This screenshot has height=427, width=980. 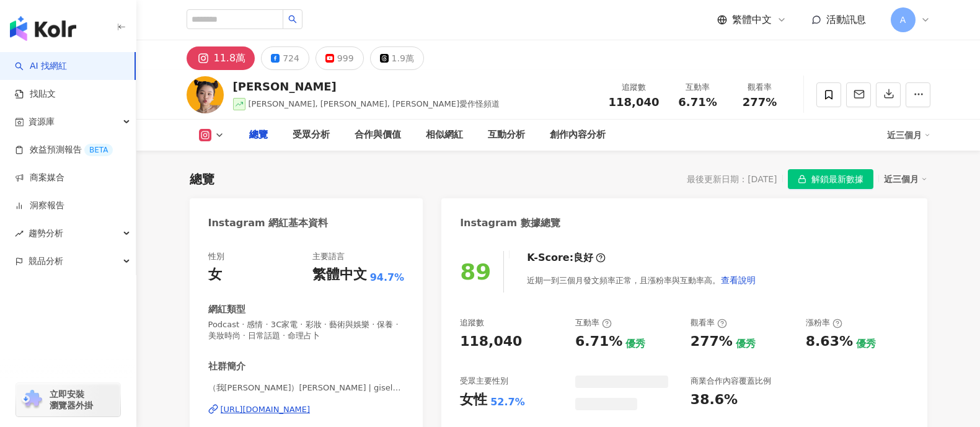 What do you see at coordinates (403, 59) in the screenshot?
I see `div: 1.9萬` at bounding box center [403, 59].